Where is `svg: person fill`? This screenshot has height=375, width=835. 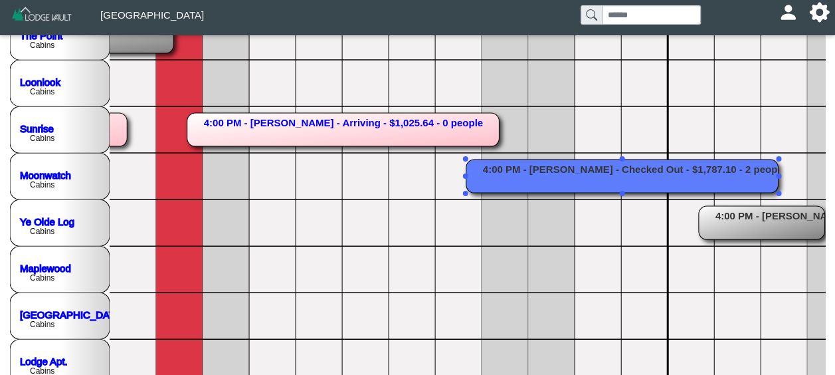
svg: person fill is located at coordinates (788, 12).